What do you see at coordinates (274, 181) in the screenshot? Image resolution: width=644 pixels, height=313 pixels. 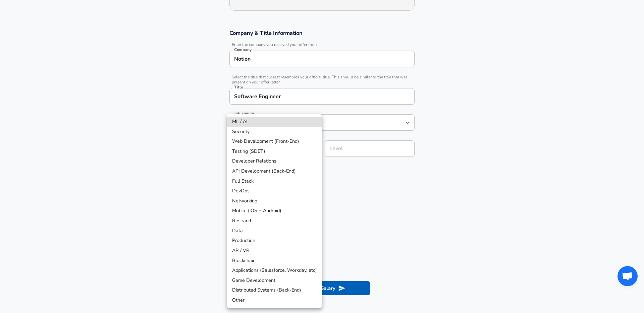 I see `li: Full Stack` at bounding box center [274, 181].